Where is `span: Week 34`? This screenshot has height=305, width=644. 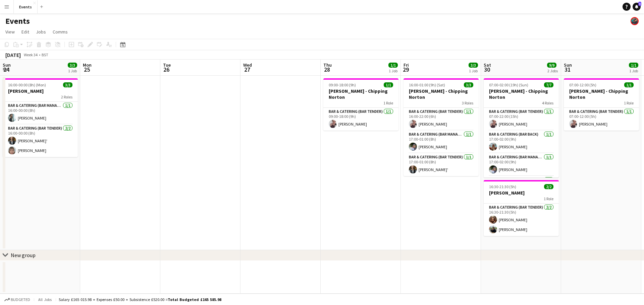
span: Week 34 is located at coordinates (31, 54).